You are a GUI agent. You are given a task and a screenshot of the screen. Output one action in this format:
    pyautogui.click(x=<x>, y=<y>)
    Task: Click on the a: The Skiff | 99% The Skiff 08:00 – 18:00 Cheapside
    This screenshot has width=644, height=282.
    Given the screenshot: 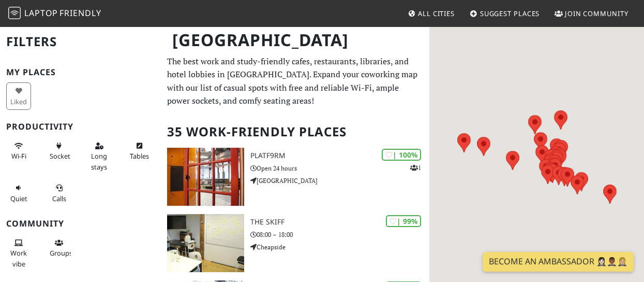 What is the action you would take?
    pyautogui.click(x=295, y=243)
    